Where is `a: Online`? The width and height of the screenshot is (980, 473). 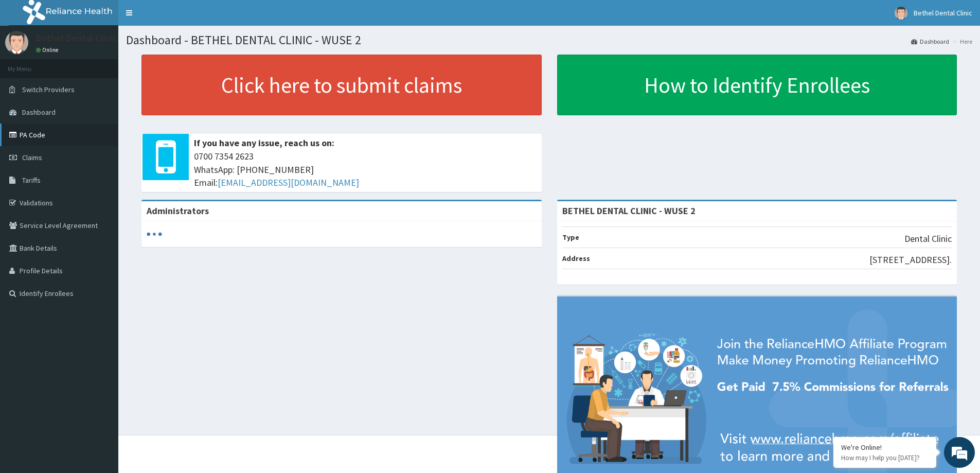 a: Online is located at coordinates (48, 50).